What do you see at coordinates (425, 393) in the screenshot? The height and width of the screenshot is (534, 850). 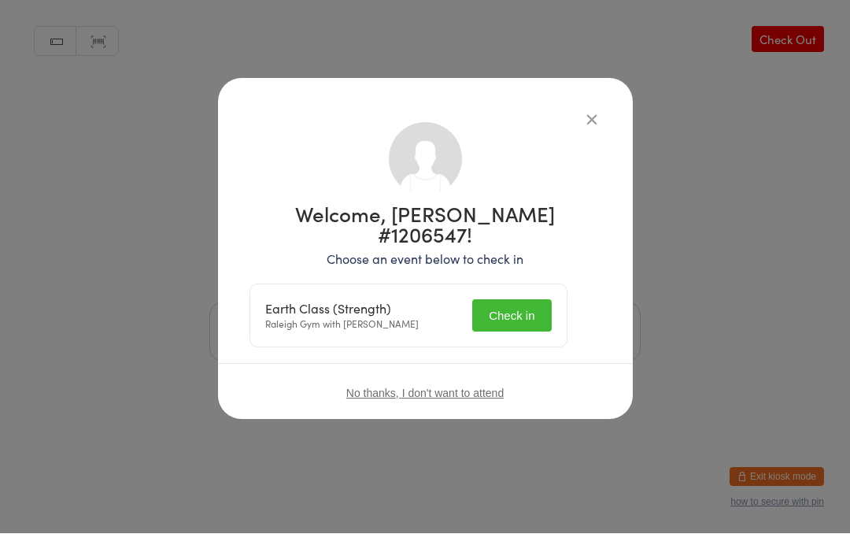 I see `button: No thanks, I don't want to attend` at bounding box center [425, 393].